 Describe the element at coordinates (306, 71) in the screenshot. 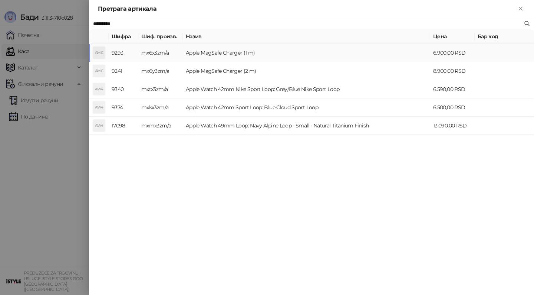

I see `td: Apple MagSafe Charger (2 m)` at that location.